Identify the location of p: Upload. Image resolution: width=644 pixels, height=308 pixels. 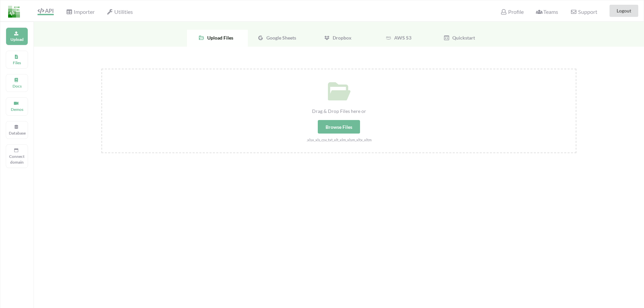
(17, 39).